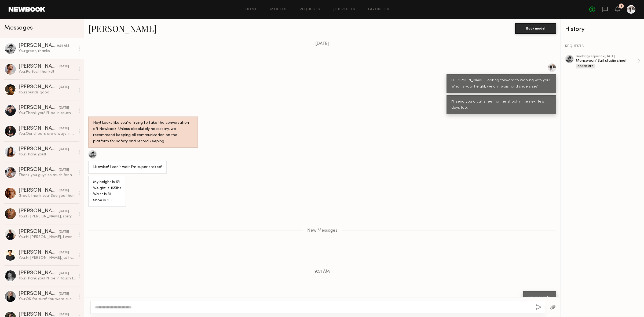 The width and height of the screenshot is (644, 317). I want to click on div: great, thanks, so click(540, 298).